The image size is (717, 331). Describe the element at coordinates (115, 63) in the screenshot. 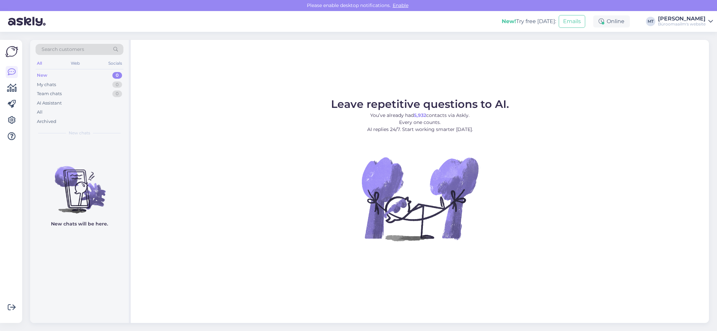

I see `div: Socials` at that location.